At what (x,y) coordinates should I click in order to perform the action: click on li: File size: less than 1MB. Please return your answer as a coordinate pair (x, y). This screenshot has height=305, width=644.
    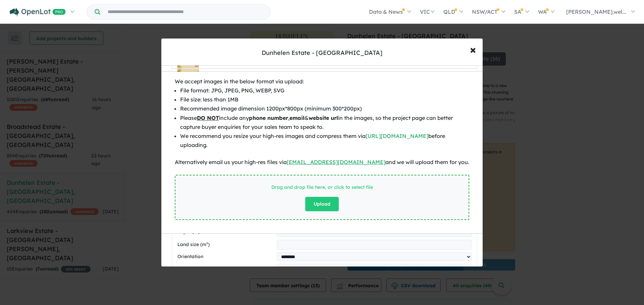
    Looking at the image, I should click on (325, 100).